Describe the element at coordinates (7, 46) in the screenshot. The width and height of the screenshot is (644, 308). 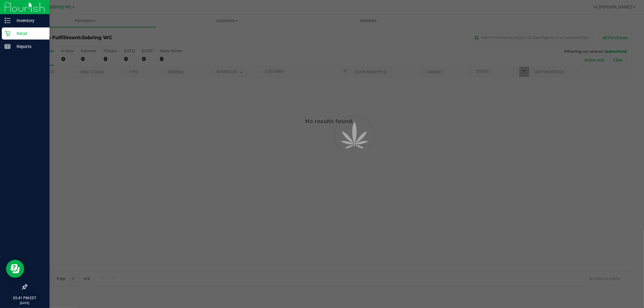
I see `inline-svg: Reports` at that location.